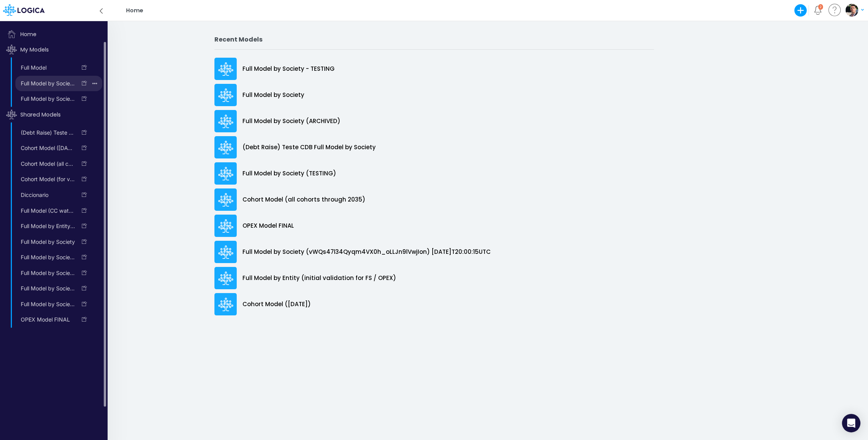  What do you see at coordinates (55, 35) in the screenshot?
I see `span: Home` at bounding box center [55, 35].